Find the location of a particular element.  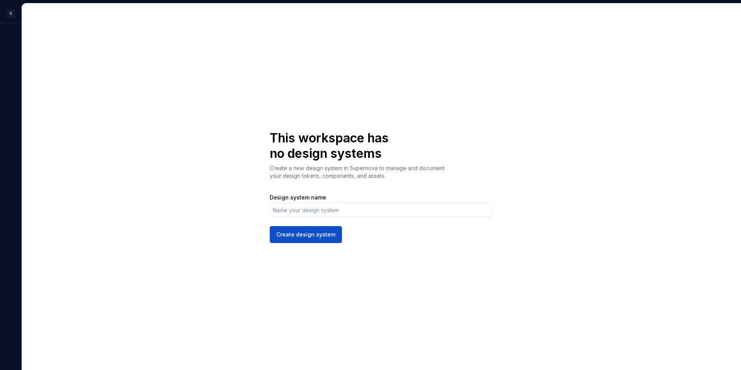

input: Name your design system is located at coordinates (382, 210).